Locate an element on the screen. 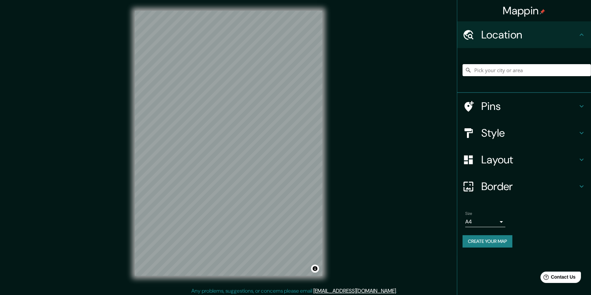 The width and height of the screenshot is (591, 295). div: Border is located at coordinates (524, 187).